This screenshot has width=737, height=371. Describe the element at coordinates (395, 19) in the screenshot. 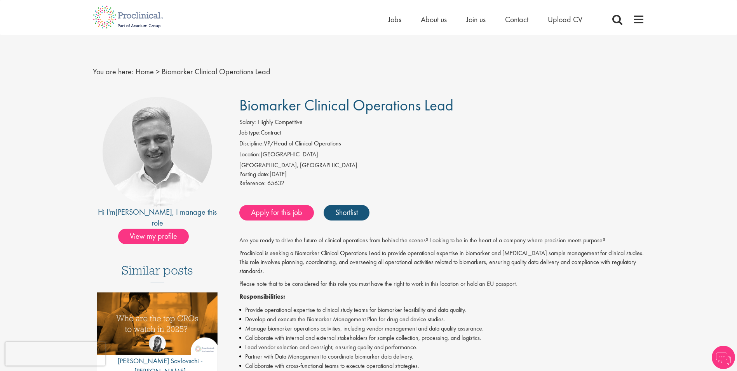

I see `span: Jobs` at that location.